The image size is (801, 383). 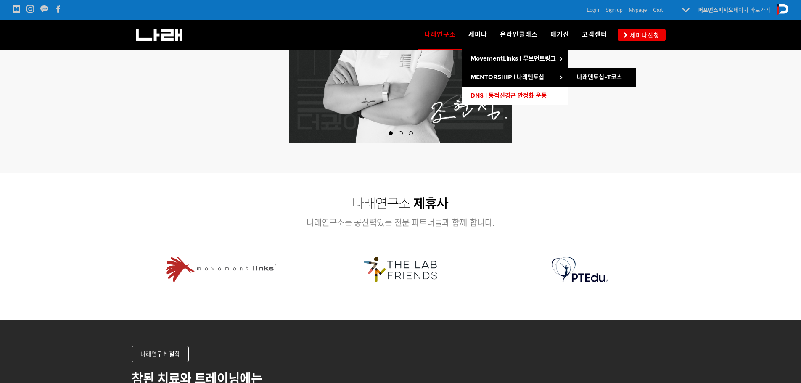 What do you see at coordinates (642, 34) in the screenshot?
I see `a: 세미나신청` at bounding box center [642, 34].